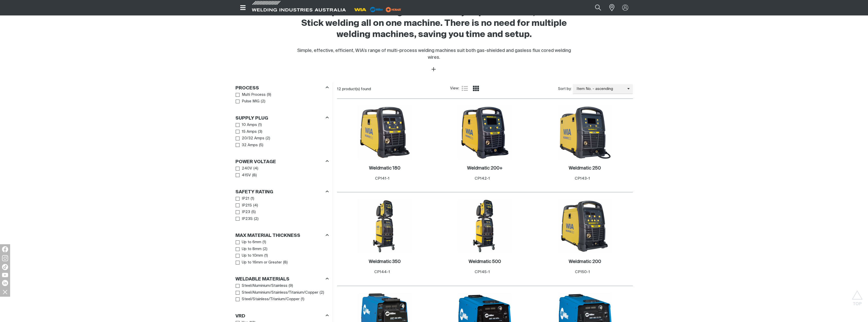 The image size is (868, 322). Describe the element at coordinates (250, 95) in the screenshot. I see `a: Multi Process` at that location.